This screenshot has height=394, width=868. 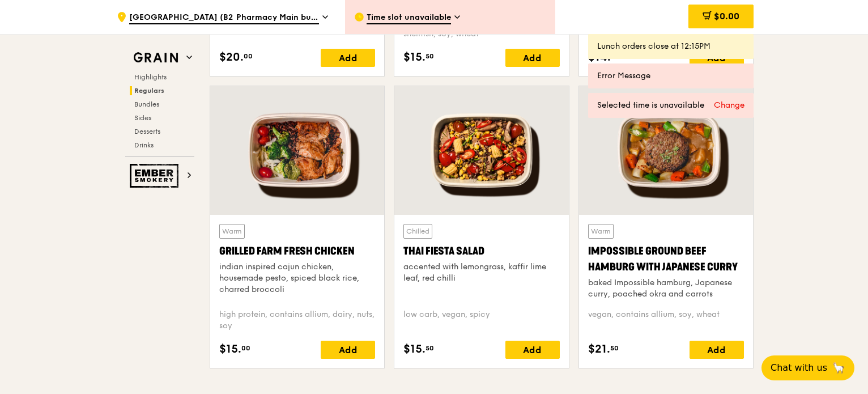 What do you see at coordinates (666, 289) in the screenshot?
I see `div: baked Impossible hamburg, Japanese curry, poached okra and carrots` at bounding box center [666, 289].